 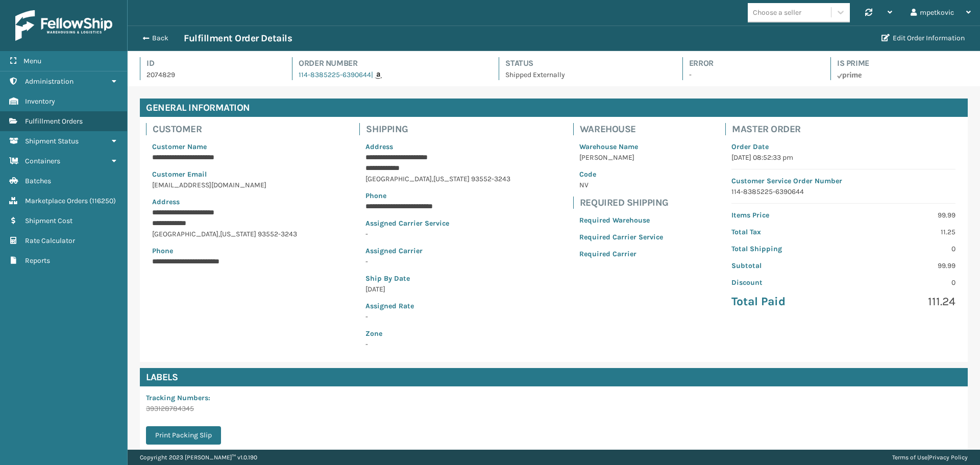 What do you see at coordinates (186, 408) in the screenshot?
I see `p: 393128784345` at bounding box center [186, 408].